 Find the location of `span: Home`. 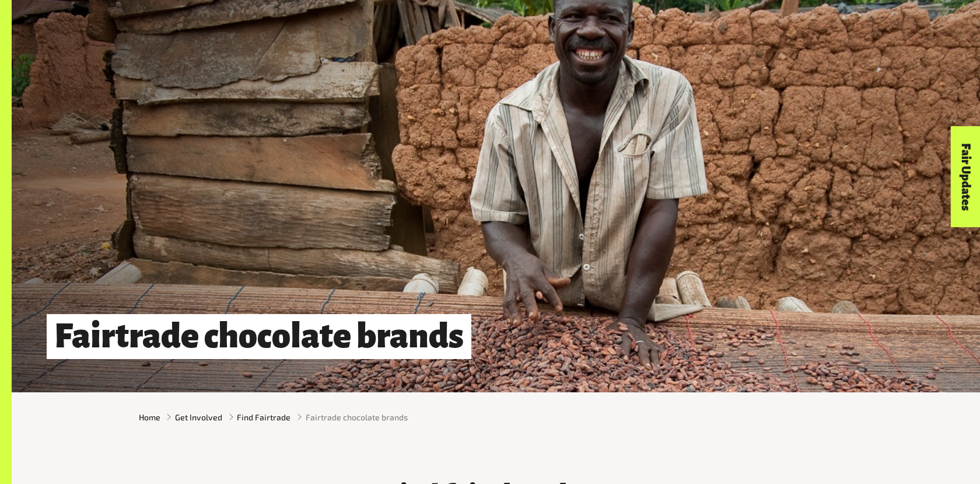

span: Home is located at coordinates (150, 417).